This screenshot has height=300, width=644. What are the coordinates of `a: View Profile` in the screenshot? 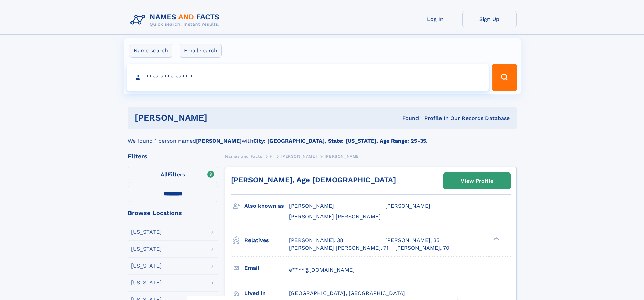 It's located at (477, 181).